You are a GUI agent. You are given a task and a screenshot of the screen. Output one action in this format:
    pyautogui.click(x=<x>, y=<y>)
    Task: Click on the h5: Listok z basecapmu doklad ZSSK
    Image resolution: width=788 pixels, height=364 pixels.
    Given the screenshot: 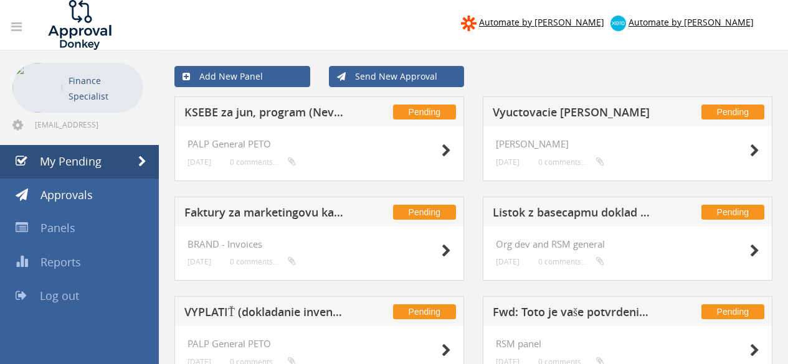 What is the action you would take?
    pyautogui.click(x=574, y=214)
    